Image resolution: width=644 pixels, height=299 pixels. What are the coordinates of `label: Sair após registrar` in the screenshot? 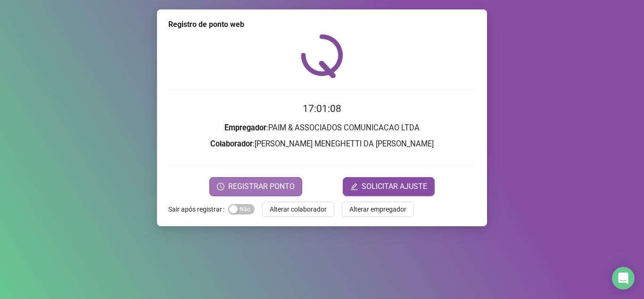 It's located at (198, 209).